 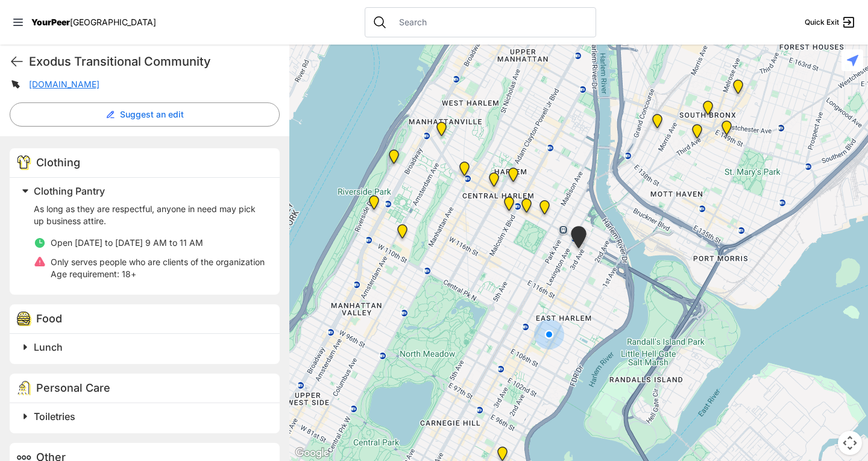 I want to click on span: Lunch, so click(x=49, y=347).